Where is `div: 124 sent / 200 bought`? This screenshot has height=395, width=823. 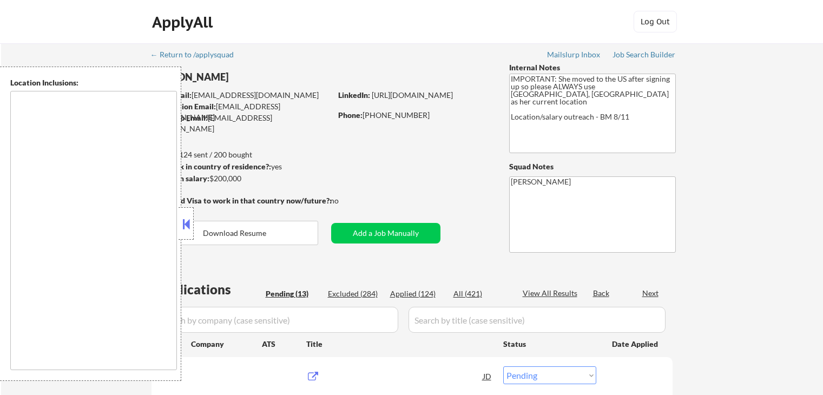
div: 124 sent / 200 bought is located at coordinates (241, 155).